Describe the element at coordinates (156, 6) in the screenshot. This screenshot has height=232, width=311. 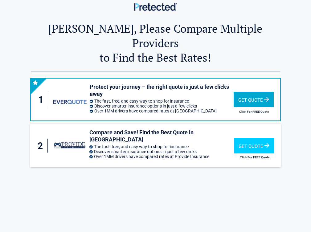
I see `img: Main Logo` at that location.